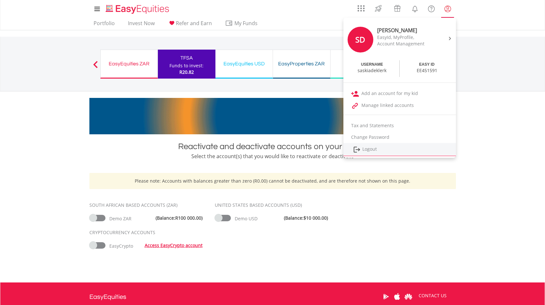  Describe the element at coordinates (138, 9) in the screenshot. I see `img: EasyEquities_Logo.png` at that location.